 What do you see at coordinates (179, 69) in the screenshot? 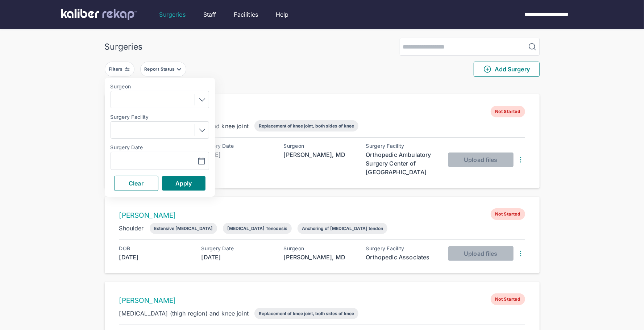
I see `img: filter-caret-down-grey.b3560631.svg` at bounding box center [179, 69].